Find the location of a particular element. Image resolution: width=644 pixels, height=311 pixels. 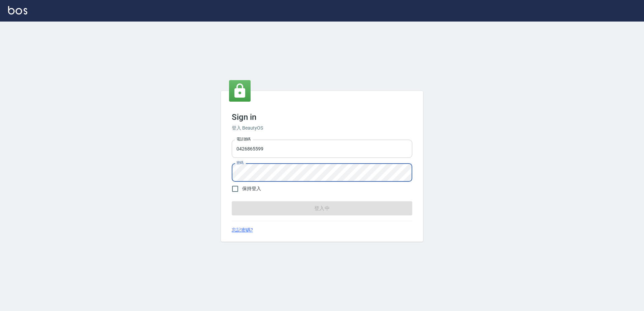

h6: 登入 BeautyOS is located at coordinates (322, 128).